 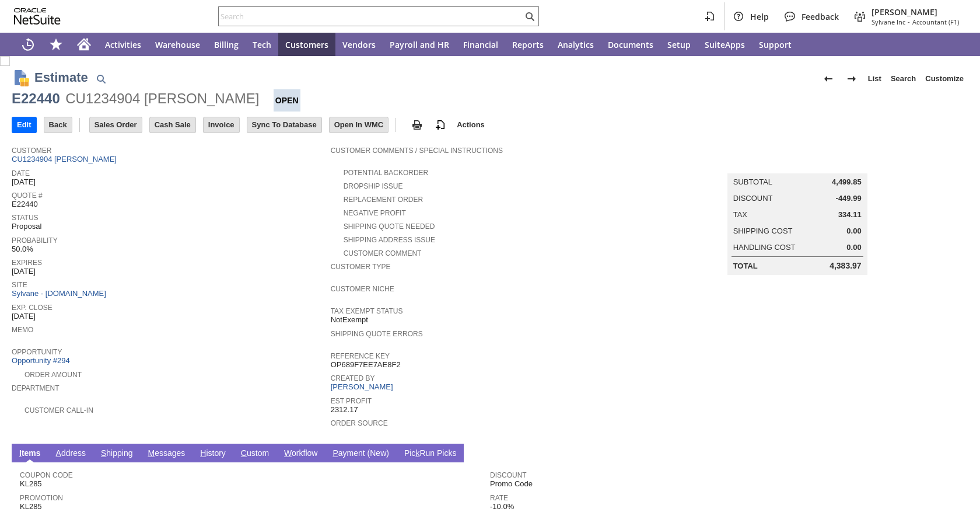 I want to click on svg: Search, so click(x=530, y=16).